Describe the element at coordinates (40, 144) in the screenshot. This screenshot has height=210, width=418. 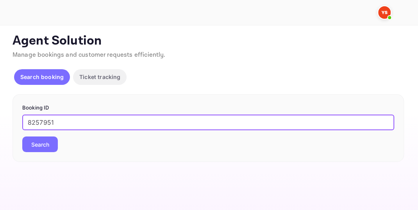
I see `button: Search` at that location.